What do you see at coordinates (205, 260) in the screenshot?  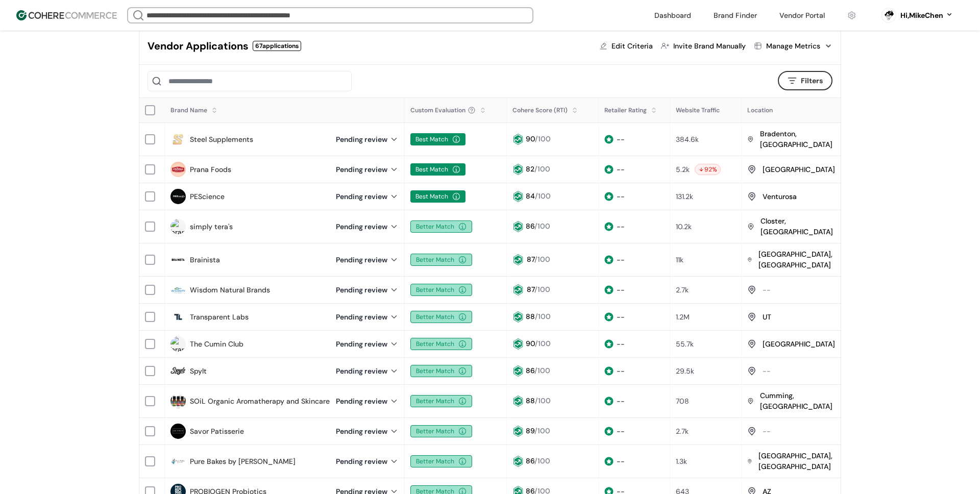 I see `a: Brainista` at bounding box center [205, 260].